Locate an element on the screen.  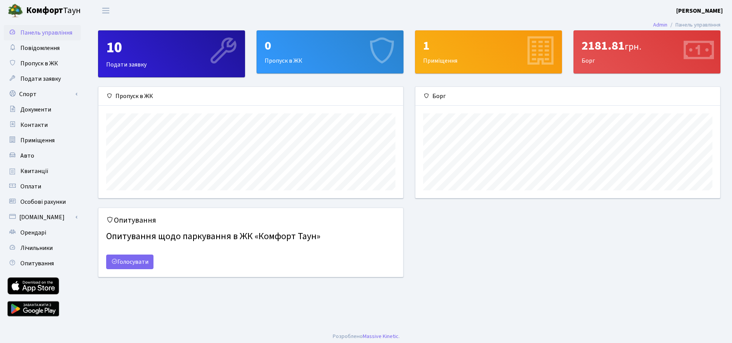
div: 0 is located at coordinates (330, 46).